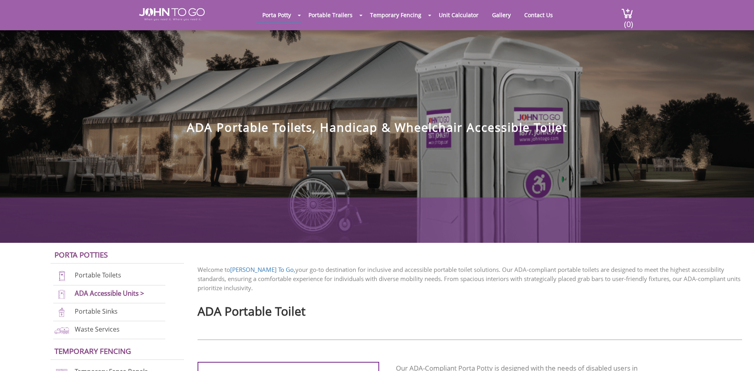  What do you see at coordinates (539, 15) in the screenshot?
I see `a: Contact Us` at bounding box center [539, 15].